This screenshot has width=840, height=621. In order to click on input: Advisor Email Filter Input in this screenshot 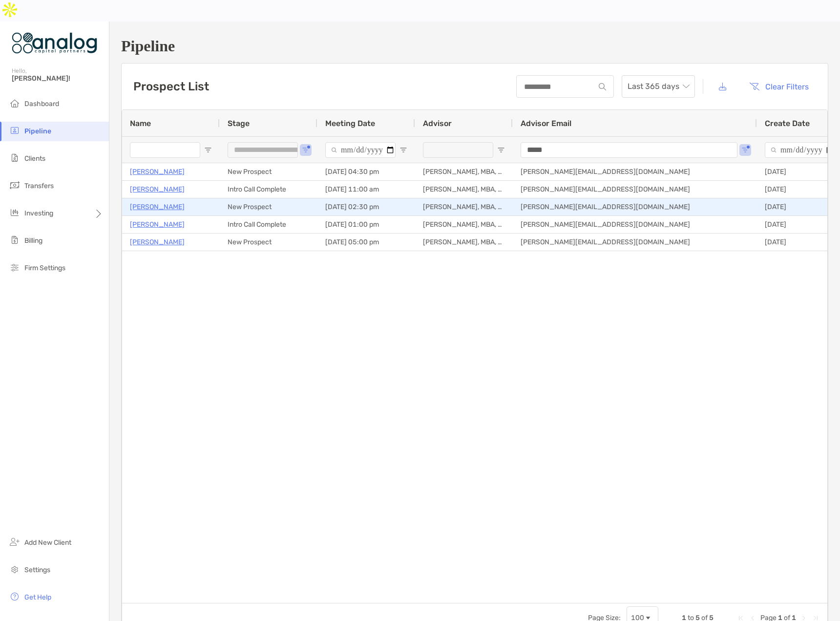, I will do `click(629, 150)`.